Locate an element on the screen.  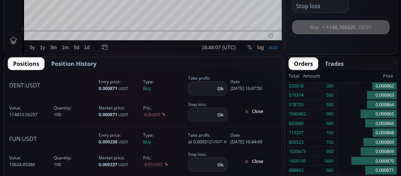
div: 1 m is located at coordinates (62, 7).